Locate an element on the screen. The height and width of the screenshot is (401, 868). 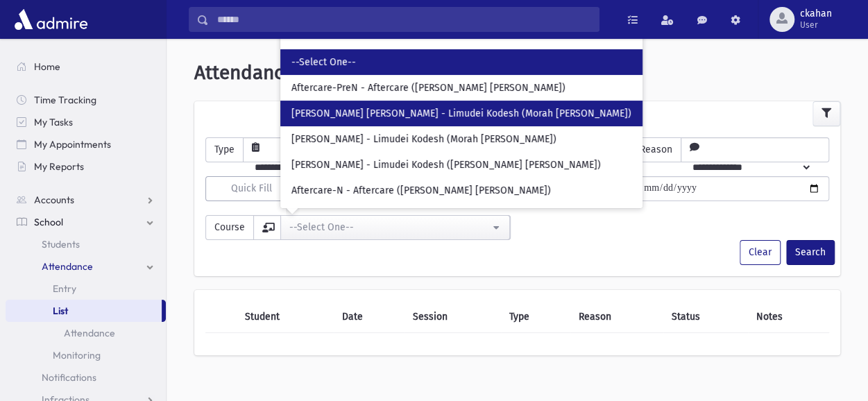
span: School is located at coordinates (48, 222).